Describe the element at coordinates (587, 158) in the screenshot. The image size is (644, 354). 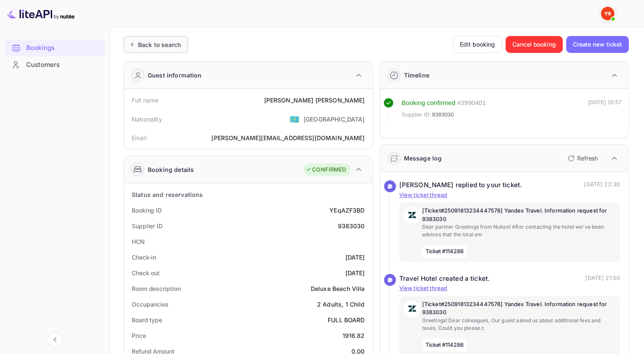
I see `p: Refresh` at that location.